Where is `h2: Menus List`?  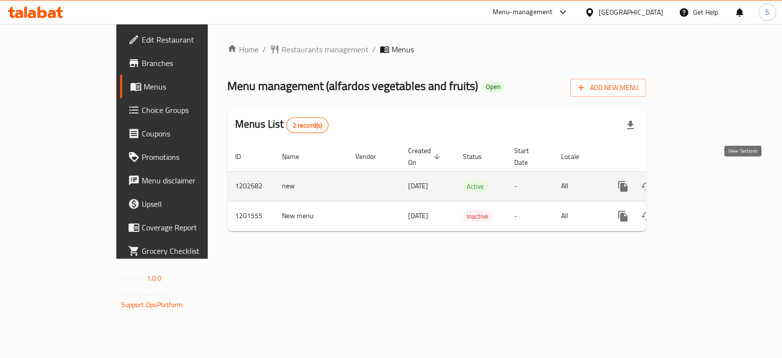 h2: Menus List is located at coordinates (282, 125).